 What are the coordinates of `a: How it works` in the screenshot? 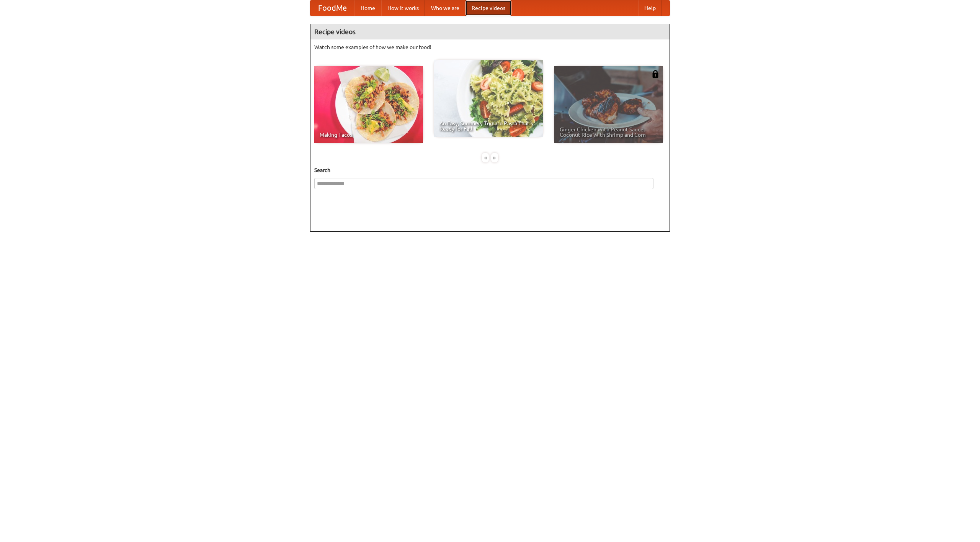 It's located at (403, 8).